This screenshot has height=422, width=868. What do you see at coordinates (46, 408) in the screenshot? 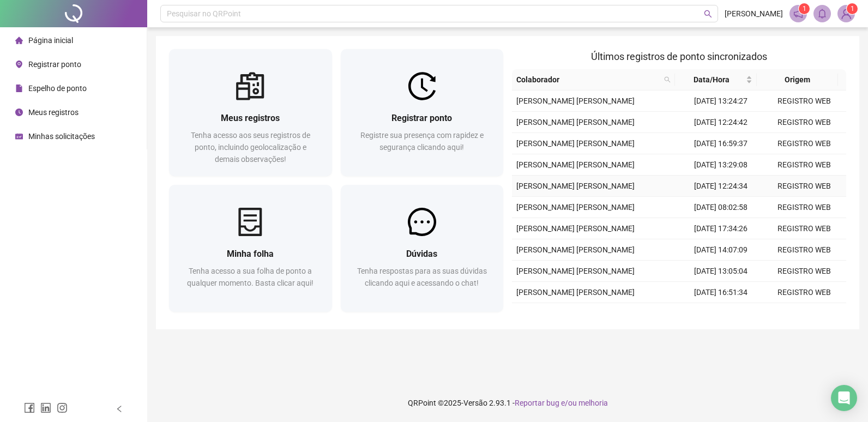
I see `span: linkedin` at bounding box center [46, 408].